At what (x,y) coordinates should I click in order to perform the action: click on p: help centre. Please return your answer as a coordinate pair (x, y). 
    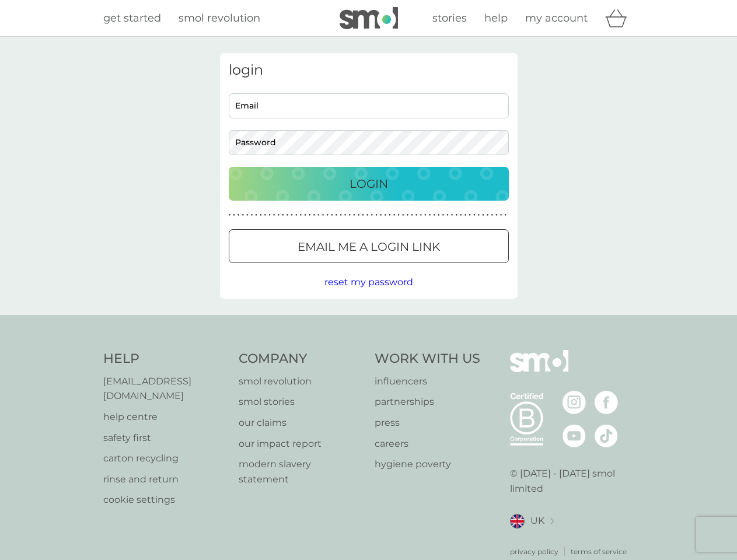
    Looking at the image, I should click on (165, 417).